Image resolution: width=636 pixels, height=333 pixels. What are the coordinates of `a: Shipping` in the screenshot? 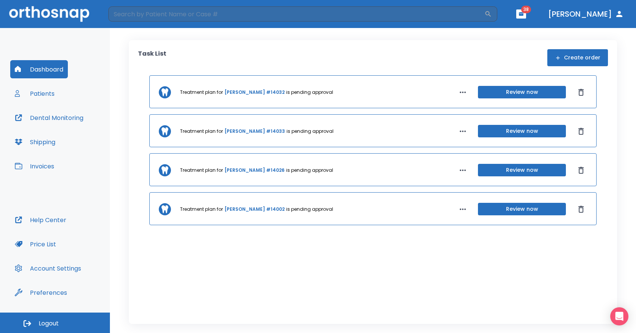 It's located at (35, 142).